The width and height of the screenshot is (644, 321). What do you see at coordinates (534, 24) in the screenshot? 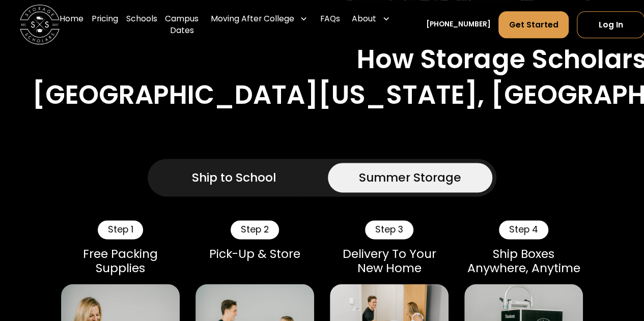
I see `a: Get Started` at bounding box center [534, 24].